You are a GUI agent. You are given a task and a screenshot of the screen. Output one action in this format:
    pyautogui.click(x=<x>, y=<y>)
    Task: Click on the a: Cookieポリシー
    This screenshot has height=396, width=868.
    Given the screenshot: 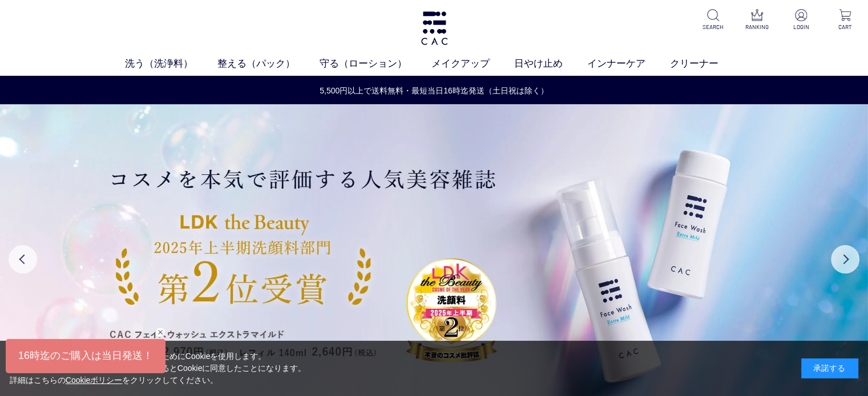 What is the action you would take?
    pyautogui.click(x=94, y=380)
    